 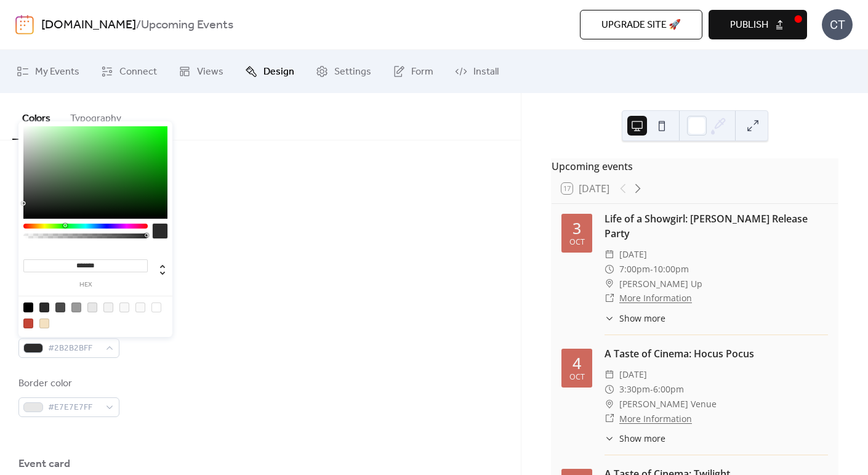 What do you see at coordinates (48, 72) in the screenshot?
I see `a: My Events` at bounding box center [48, 72].